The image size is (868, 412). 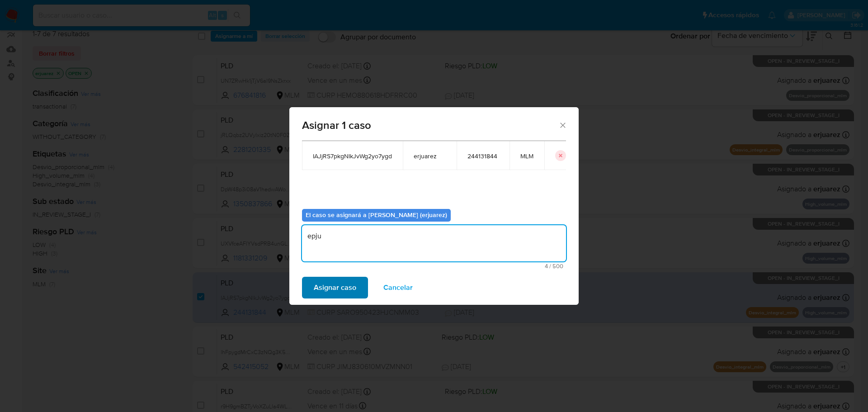 I want to click on span: Asignar caso, so click(x=335, y=288).